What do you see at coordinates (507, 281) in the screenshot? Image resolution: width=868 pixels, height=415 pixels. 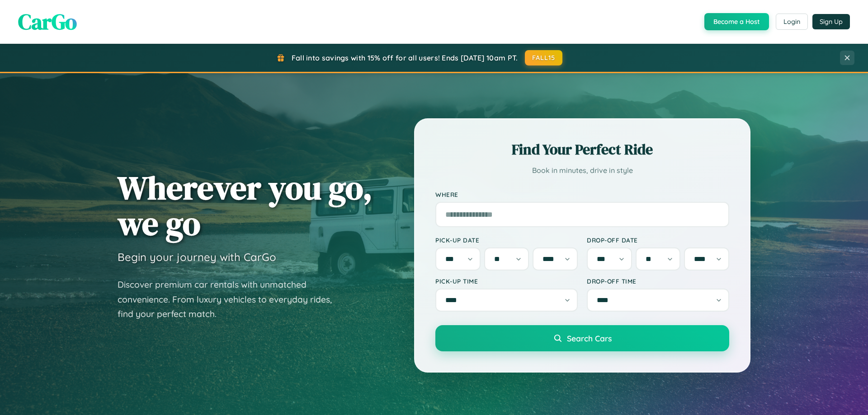 I see `label: Pick-up Time` at bounding box center [507, 281].